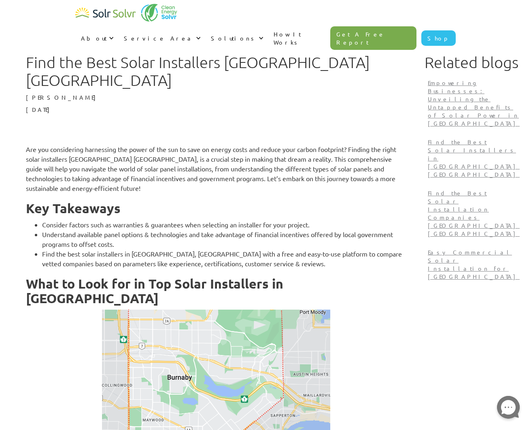 The image size is (531, 430). What do you see at coordinates (374, 38) in the screenshot?
I see `a: Get A Free Report` at bounding box center [374, 38].